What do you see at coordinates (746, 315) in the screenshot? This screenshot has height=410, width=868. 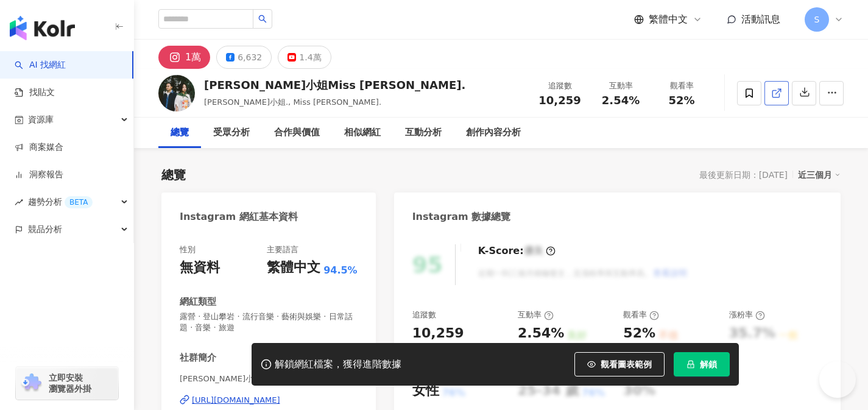 I see `div: 漲粉率` at bounding box center [746, 315].